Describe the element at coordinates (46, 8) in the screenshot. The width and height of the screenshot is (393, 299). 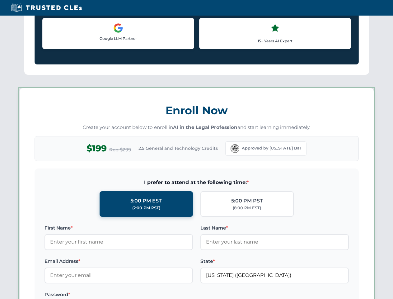
I see `img: Trusted CLEs` at that location.